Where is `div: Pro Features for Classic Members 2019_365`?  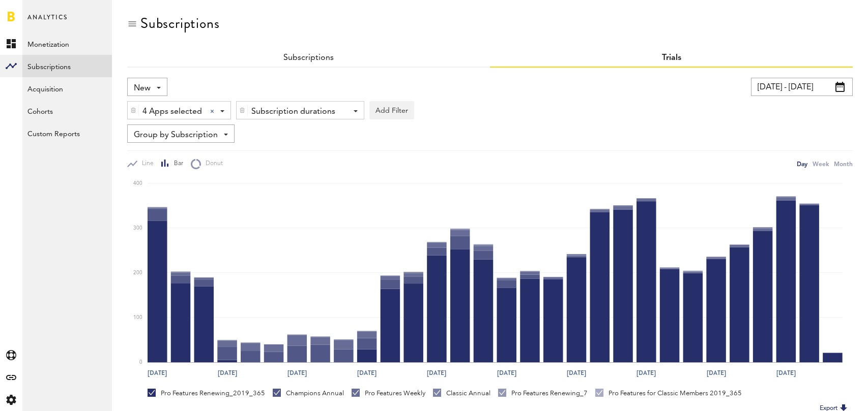 div: Pro Features for Classic Members 2019_365 is located at coordinates (668, 393).